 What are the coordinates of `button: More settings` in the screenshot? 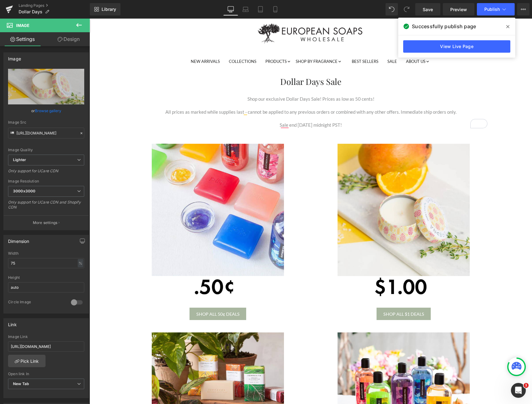 It's located at (46, 223).